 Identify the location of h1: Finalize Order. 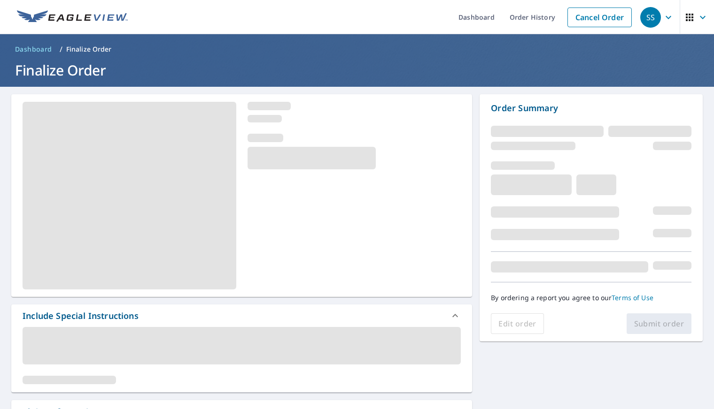
(357, 70).